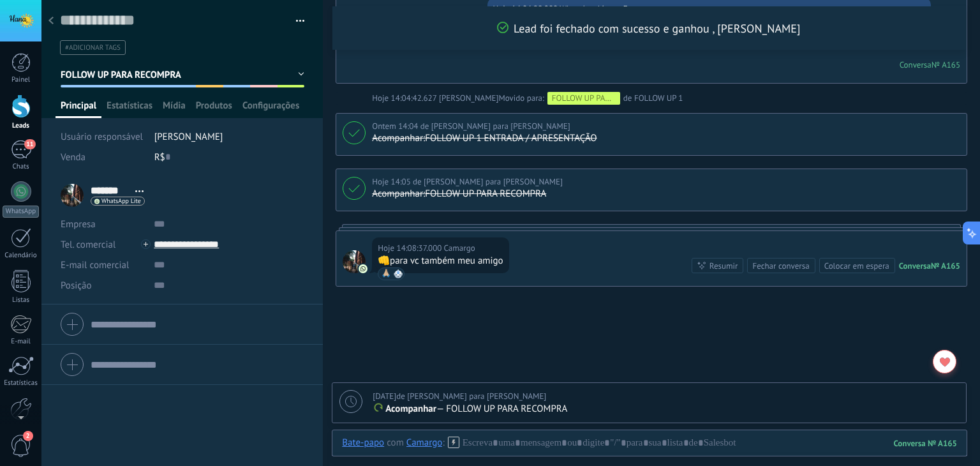  I want to click on span: Tel. comercial, so click(88, 244).